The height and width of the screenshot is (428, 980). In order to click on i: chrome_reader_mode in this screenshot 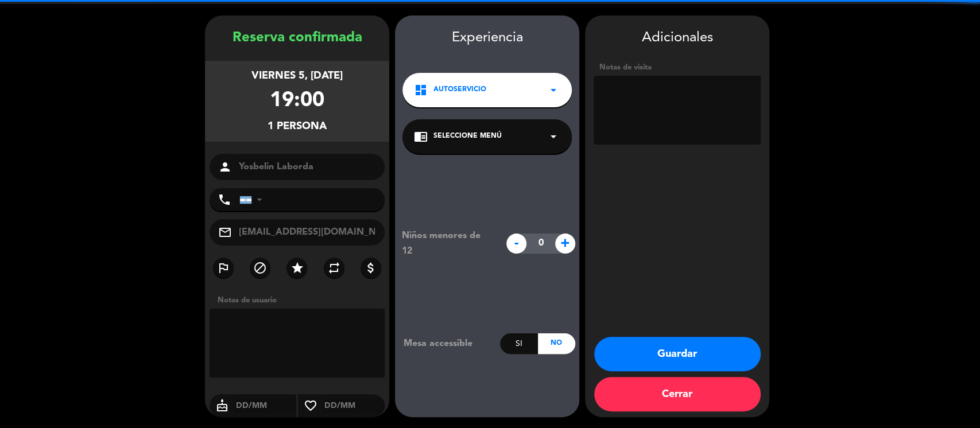, I will do `click(421, 136)`.